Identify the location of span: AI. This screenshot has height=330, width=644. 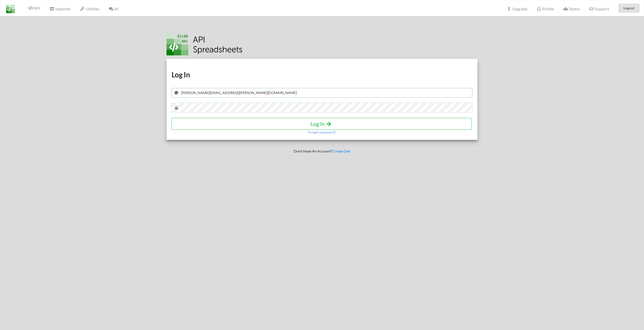
(114, 9).